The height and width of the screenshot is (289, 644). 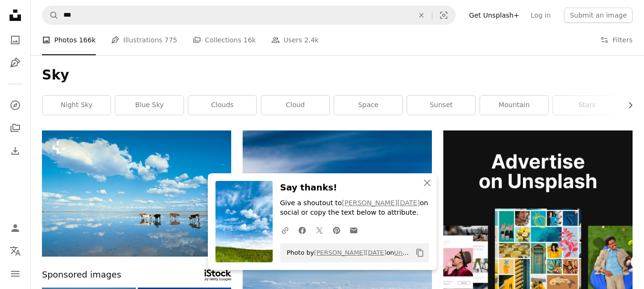 I want to click on a: Get Unsplash+, so click(x=494, y=15).